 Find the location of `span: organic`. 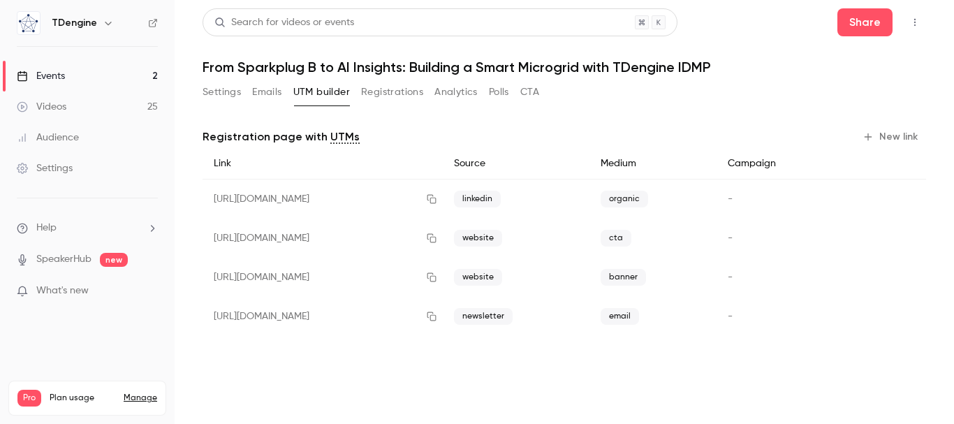

span: organic is located at coordinates (625, 199).